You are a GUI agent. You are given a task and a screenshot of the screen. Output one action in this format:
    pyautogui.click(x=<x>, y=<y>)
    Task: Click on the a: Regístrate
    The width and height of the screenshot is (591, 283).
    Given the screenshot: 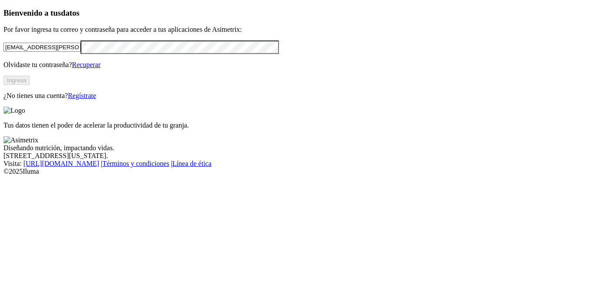 What is the action you would take?
    pyautogui.click(x=82, y=95)
    